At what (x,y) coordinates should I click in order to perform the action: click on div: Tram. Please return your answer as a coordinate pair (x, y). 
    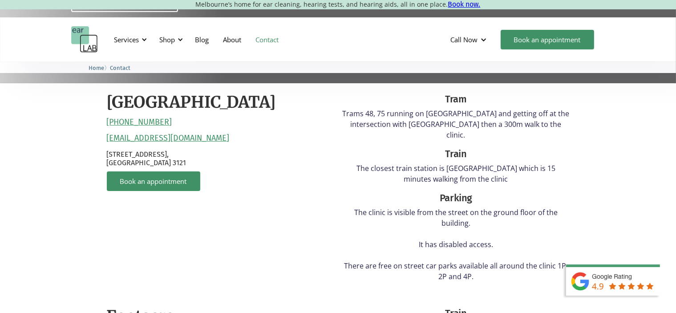
    Looking at the image, I should click on (456, 99).